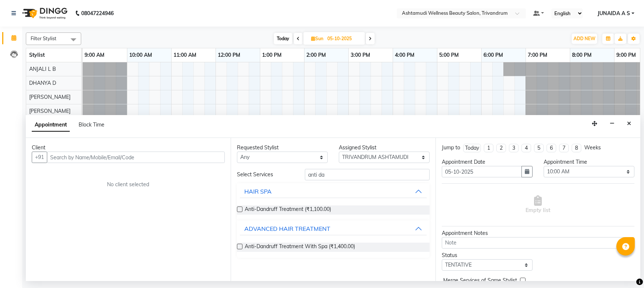  I want to click on button: +91, so click(40, 157).